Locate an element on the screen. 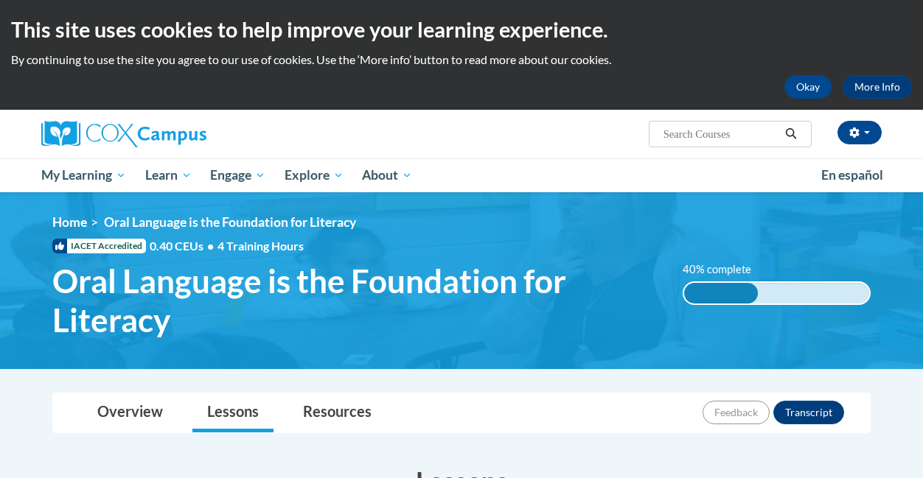  a: En español is located at coordinates (852, 175).